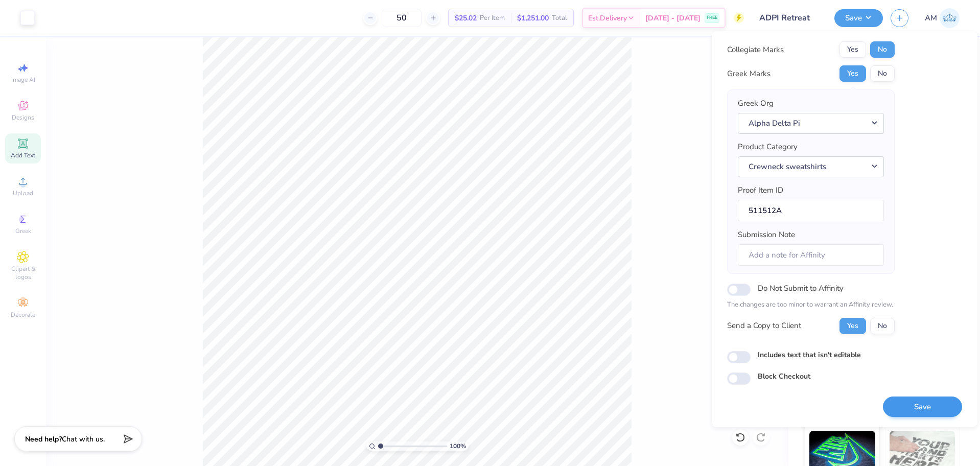 The width and height of the screenshot is (980, 466). What do you see at coordinates (44, 439) in the screenshot?
I see `strong: Need help?` at bounding box center [44, 439].